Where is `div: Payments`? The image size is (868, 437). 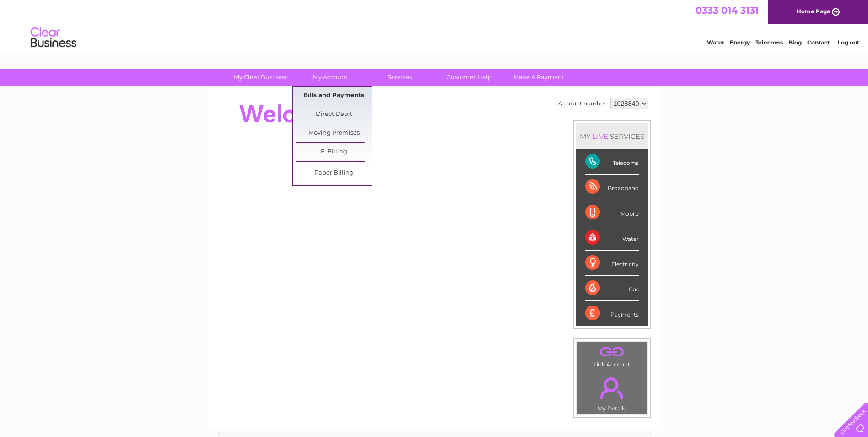 div: Payments is located at coordinates (612, 313).